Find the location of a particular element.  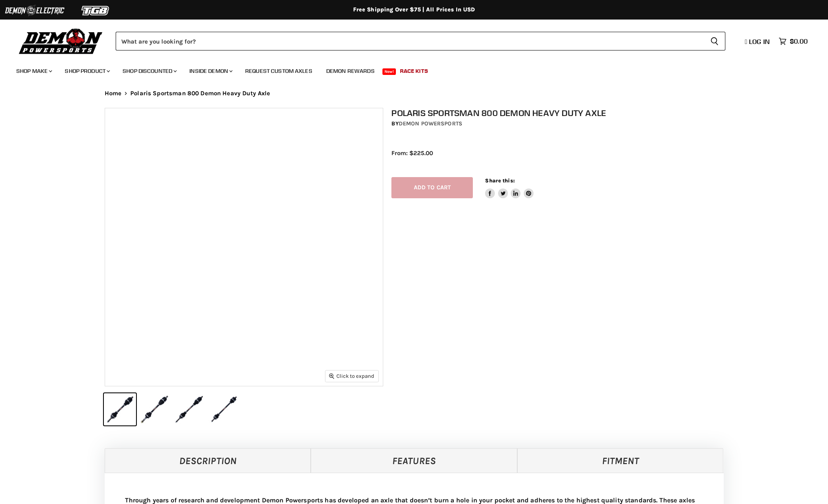

a: Inside Demon is located at coordinates (210, 71).